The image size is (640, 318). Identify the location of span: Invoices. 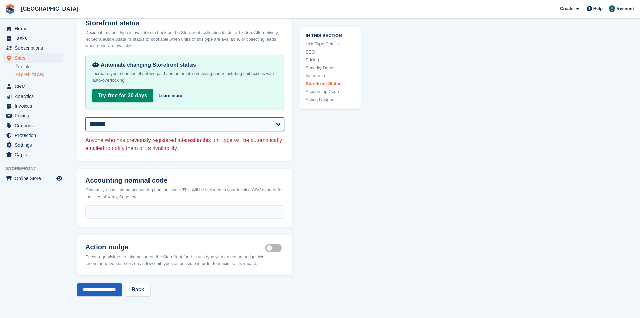
(35, 106).